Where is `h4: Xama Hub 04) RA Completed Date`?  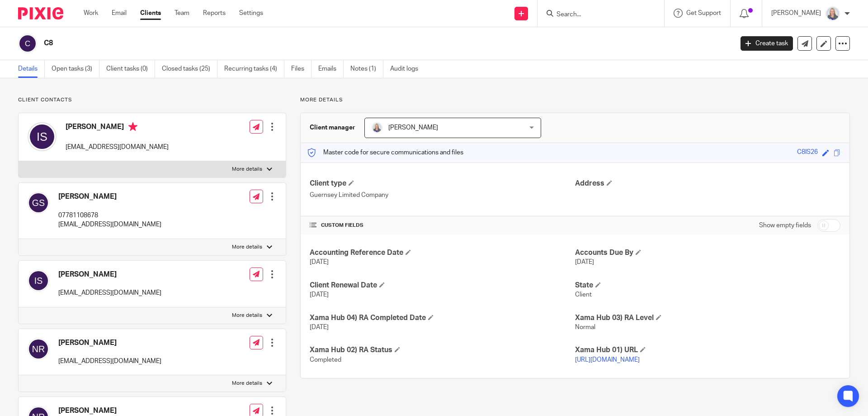
h4: Xama Hub 04) RA Completed Date is located at coordinates (442, 318).